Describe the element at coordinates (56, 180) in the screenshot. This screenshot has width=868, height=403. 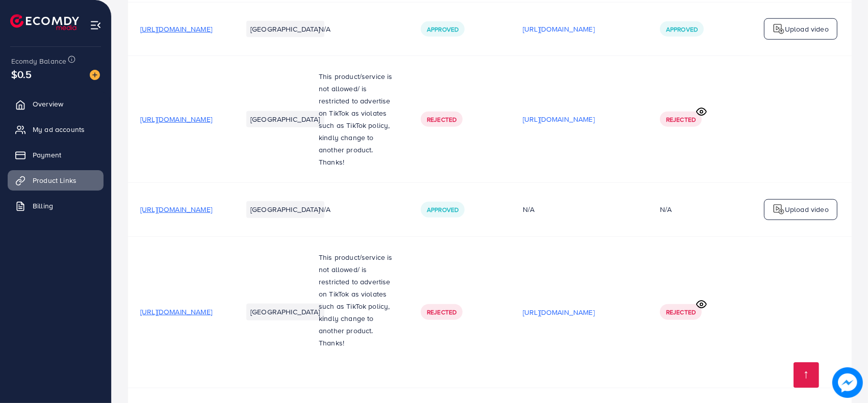
I see `a: Product Links` at that location.